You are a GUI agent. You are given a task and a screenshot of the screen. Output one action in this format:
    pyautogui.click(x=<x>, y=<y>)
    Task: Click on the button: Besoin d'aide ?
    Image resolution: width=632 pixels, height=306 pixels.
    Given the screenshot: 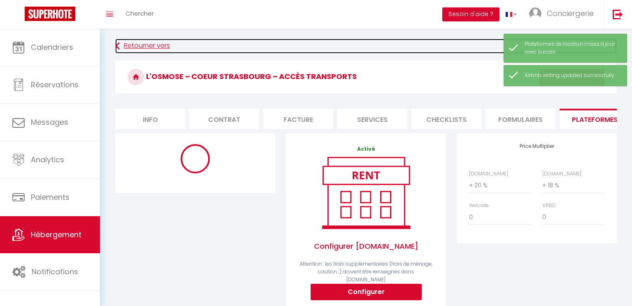 What is the action you would take?
    pyautogui.click(x=470, y=14)
    